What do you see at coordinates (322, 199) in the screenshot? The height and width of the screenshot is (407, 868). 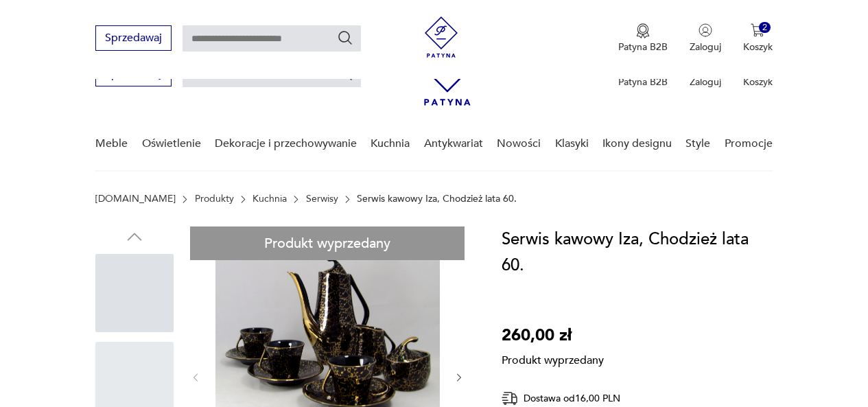 I see `a: Serwisy` at bounding box center [322, 199].